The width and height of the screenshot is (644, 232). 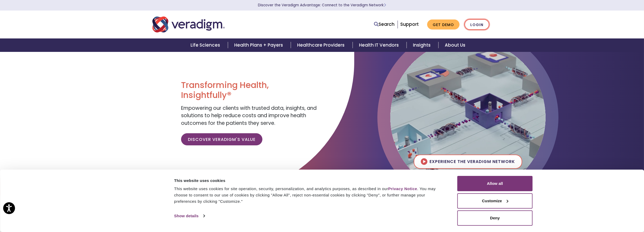 What do you see at coordinates (310, 181) in the screenshot?
I see `div: This website uses cookies` at bounding box center [310, 181].